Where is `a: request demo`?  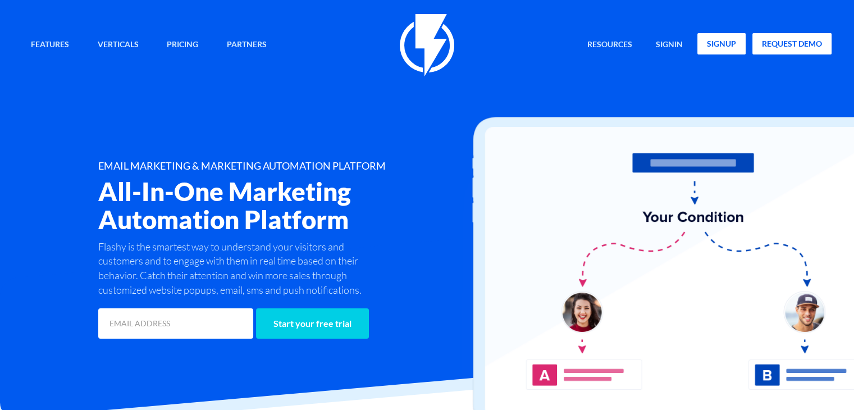 a: request demo is located at coordinates (792, 44).